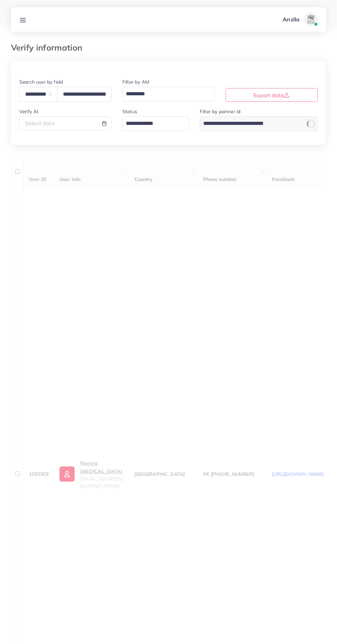 The width and height of the screenshot is (337, 644). What do you see at coordinates (220, 112) in the screenshot?
I see `label: Filter by partner id` at bounding box center [220, 112].